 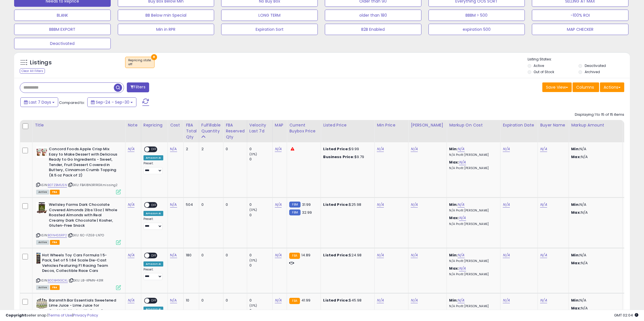 I want to click on button: older than 180, so click(x=373, y=15).